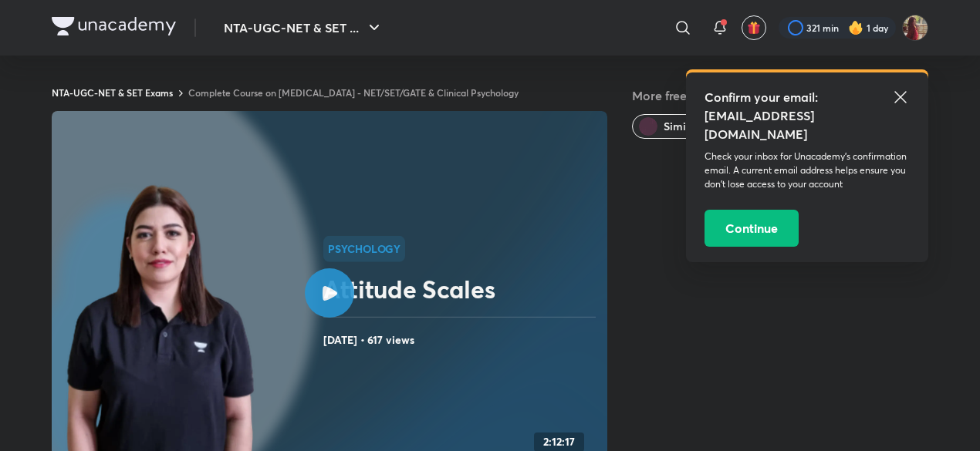 The image size is (980, 451). I want to click on a: NTA-UGC-NET & SET Exams, so click(112, 93).